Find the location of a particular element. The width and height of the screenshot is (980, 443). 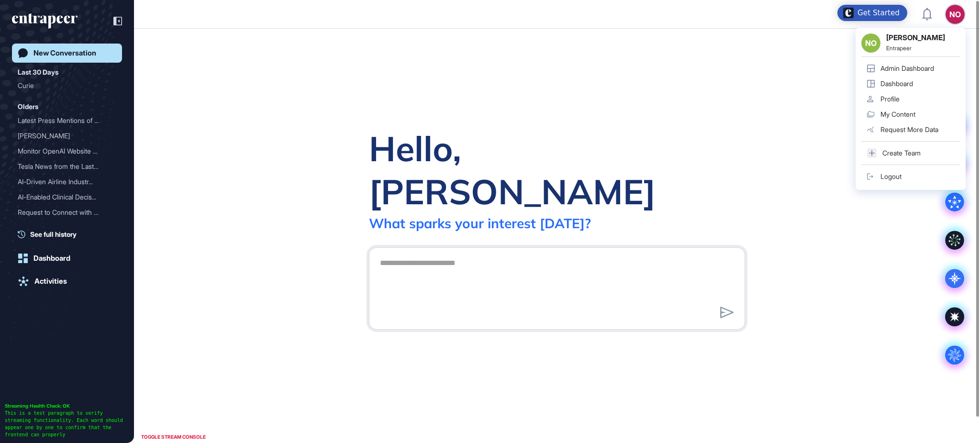

div: AI-Driven Airline Industry Updates is located at coordinates (67, 182).